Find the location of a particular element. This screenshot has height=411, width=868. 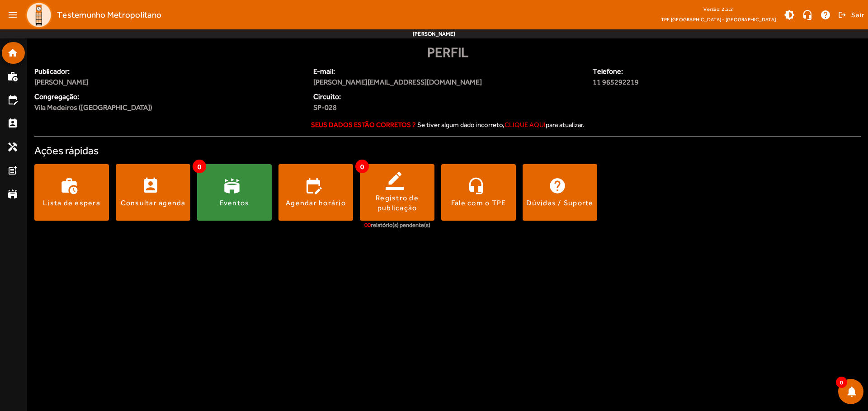

mat-icon: handyman is located at coordinates (13, 147).